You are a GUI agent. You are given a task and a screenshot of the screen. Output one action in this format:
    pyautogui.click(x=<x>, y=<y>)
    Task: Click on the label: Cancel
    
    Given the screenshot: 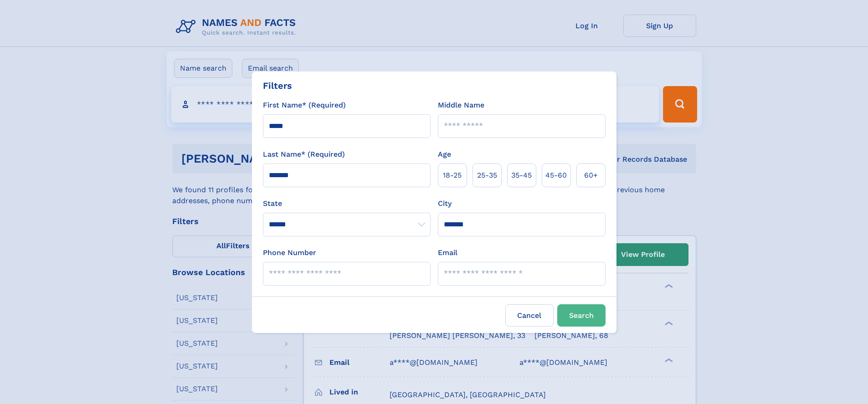 What is the action you would take?
    pyautogui.click(x=529, y=316)
    